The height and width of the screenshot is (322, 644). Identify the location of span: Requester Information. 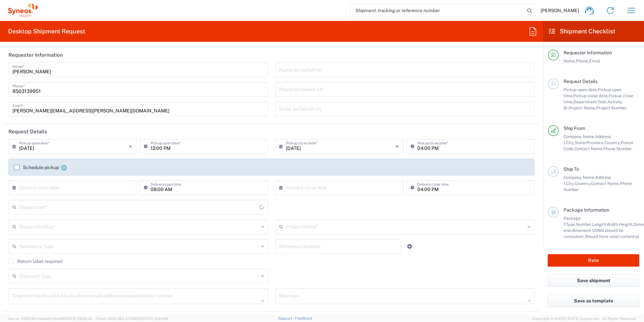
(588, 53).